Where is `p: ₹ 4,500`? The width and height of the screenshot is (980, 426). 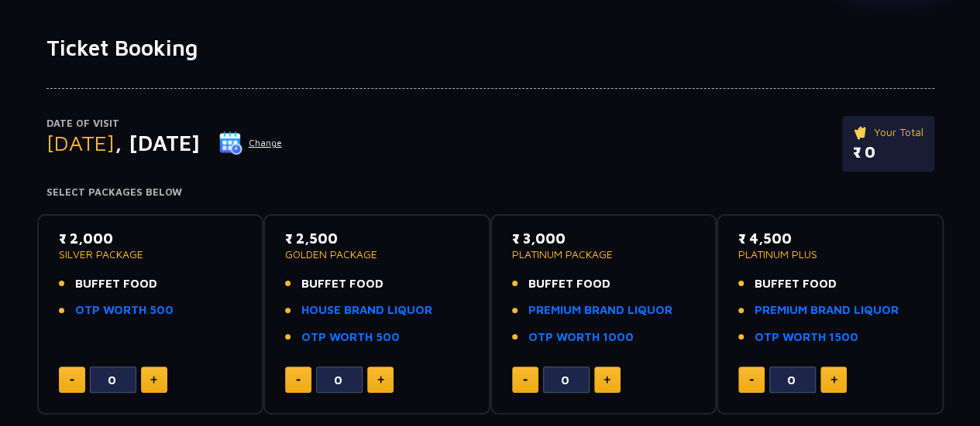 p: ₹ 4,500 is located at coordinates (830, 238).